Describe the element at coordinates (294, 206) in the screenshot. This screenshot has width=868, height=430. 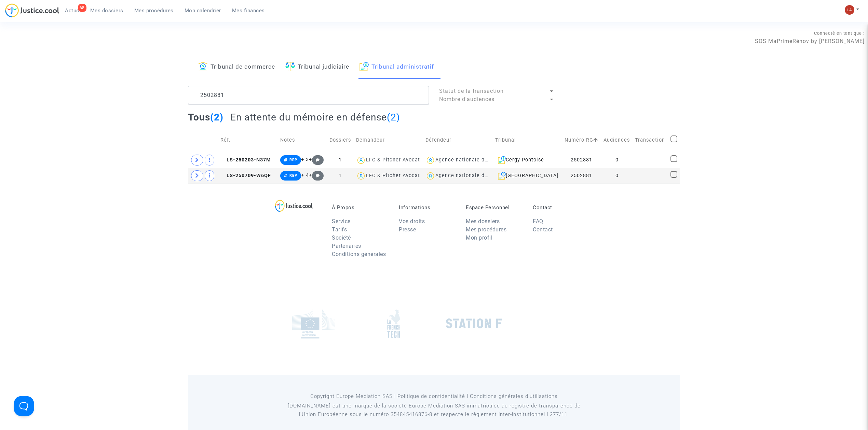
I see `img: logo-lg.svg` at that location.